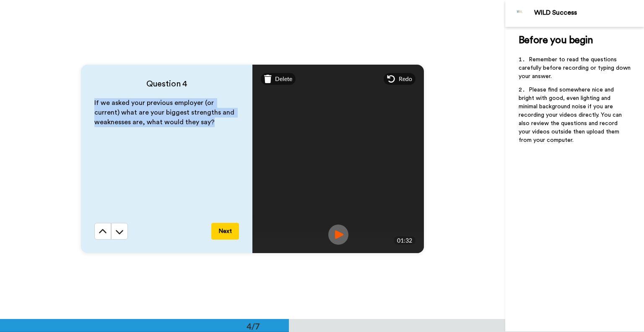 This screenshot has height=332, width=644. Describe the element at coordinates (404, 240) in the screenshot. I see `div: 01:32` at that location.